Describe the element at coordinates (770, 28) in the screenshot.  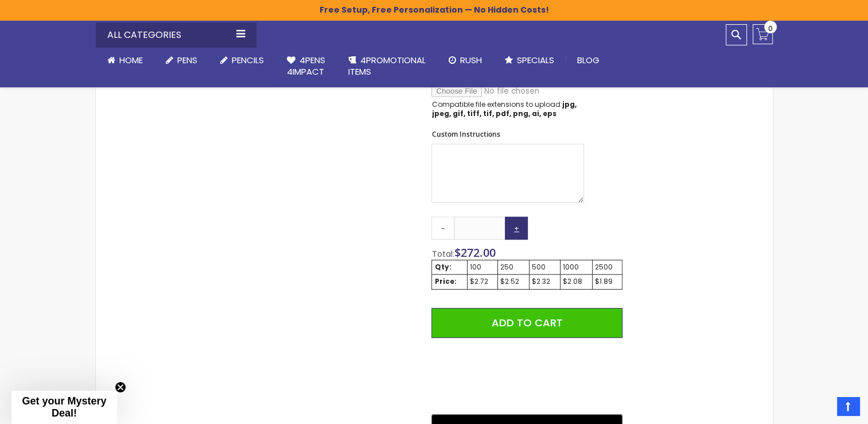
I see `span: 0` at that location.